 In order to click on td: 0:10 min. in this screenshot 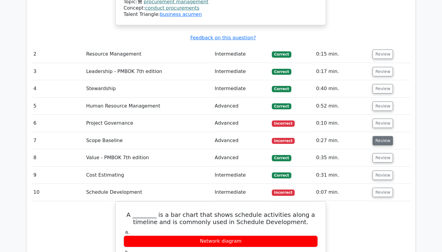, I will do `click(342, 123)`.